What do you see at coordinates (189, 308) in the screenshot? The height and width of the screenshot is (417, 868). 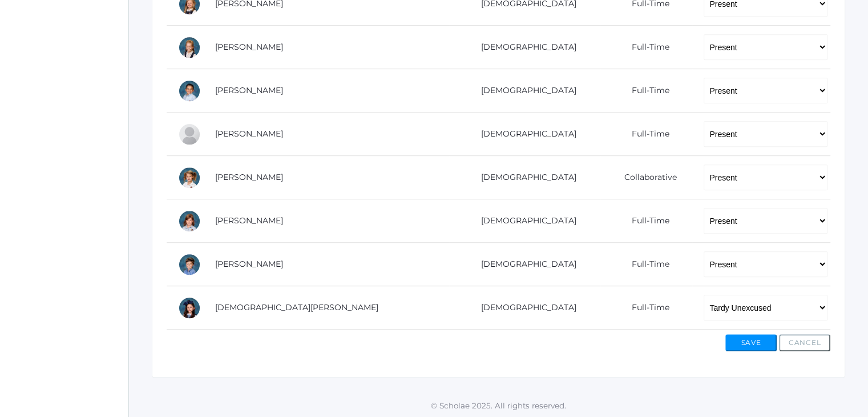 I see `div: Allison Yepiskoposyan` at bounding box center [189, 308].